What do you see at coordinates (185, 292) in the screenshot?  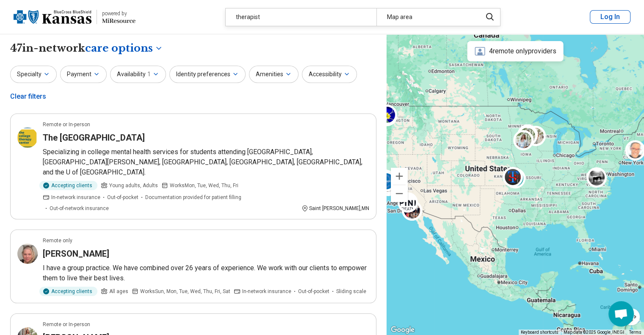 I see `span: Works Sun, Mon, Tue, Wed, Thu, Fri, Sat` at bounding box center [185, 292].